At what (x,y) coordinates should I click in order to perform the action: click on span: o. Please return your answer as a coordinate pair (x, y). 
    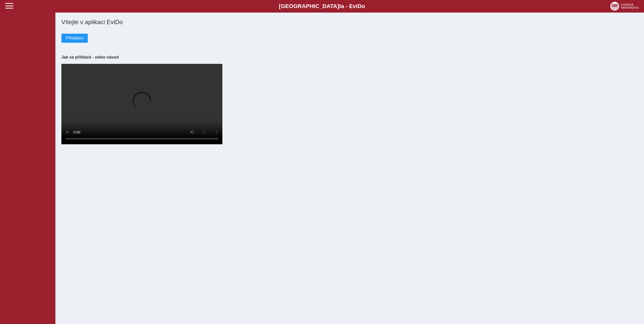
    Looking at the image, I should click on (363, 6).